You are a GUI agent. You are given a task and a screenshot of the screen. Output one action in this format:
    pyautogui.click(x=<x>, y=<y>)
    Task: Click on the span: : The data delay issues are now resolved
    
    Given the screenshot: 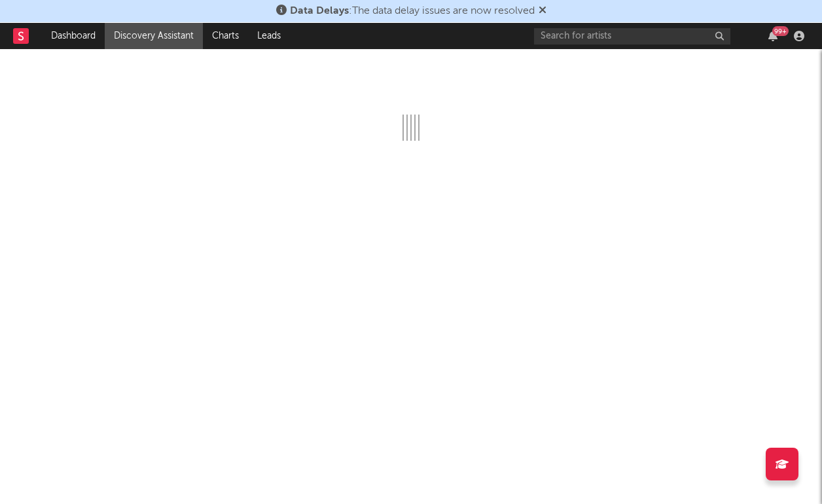 What is the action you would take?
    pyautogui.click(x=412, y=11)
    